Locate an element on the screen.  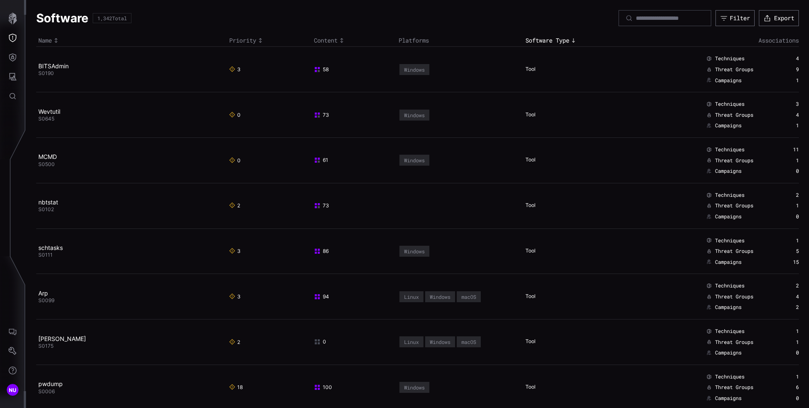
span: S0006 is located at coordinates (46, 391).